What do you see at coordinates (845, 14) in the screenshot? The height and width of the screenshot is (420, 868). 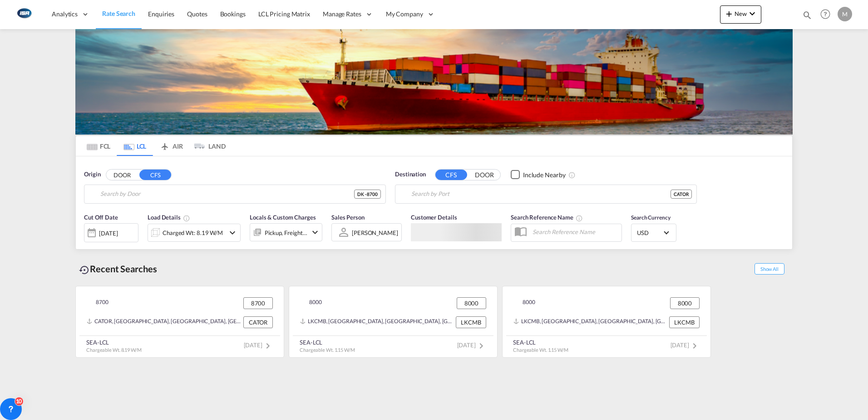 I see `div: M` at bounding box center [845, 14].